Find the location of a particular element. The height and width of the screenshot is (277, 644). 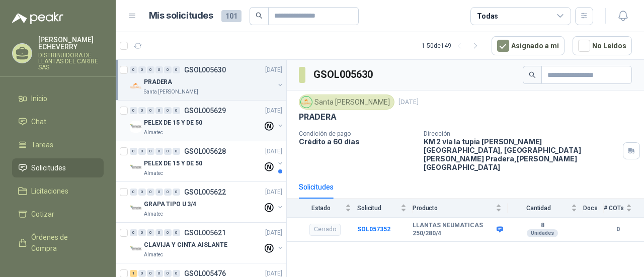

img: Logo peakr is located at coordinates (38, 18).